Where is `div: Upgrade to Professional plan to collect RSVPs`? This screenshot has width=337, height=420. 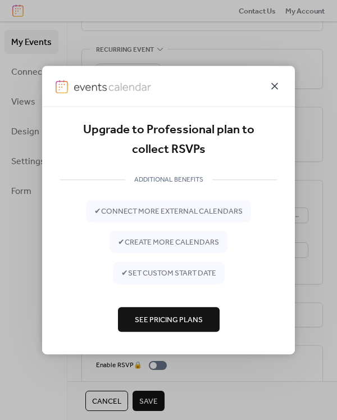 div: Upgrade to Professional plan to collect RSVPs is located at coordinates (169, 140).